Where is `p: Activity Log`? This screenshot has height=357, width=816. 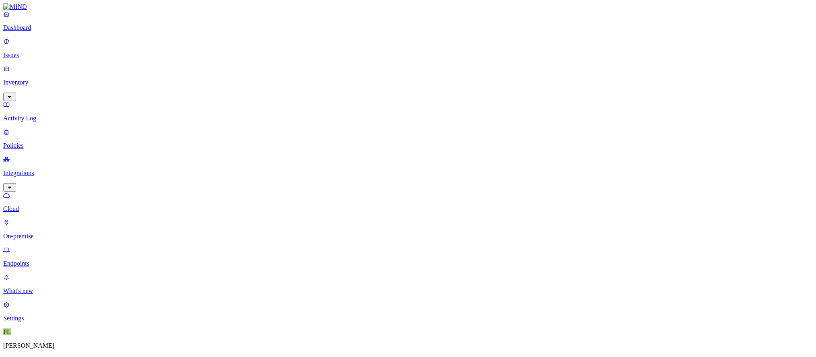
p: Activity Log is located at coordinates (408, 118).